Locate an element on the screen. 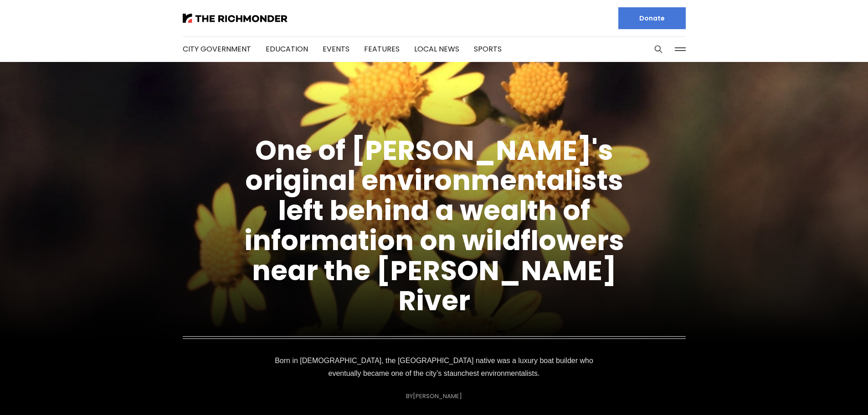 The height and width of the screenshot is (415, 868). a: Local News is located at coordinates (437, 48).